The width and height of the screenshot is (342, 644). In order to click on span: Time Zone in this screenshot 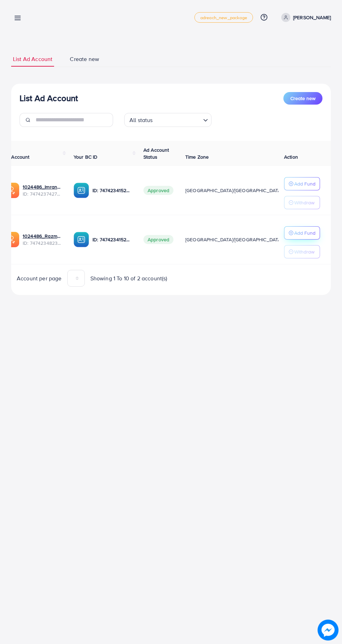, I will do `click(197, 157)`.